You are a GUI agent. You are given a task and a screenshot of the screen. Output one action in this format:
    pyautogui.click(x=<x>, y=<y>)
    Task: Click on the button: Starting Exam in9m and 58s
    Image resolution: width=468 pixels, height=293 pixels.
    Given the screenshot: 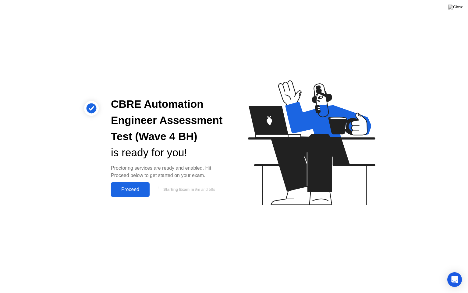 What is the action you would take?
    pyautogui.click(x=188, y=189)
    